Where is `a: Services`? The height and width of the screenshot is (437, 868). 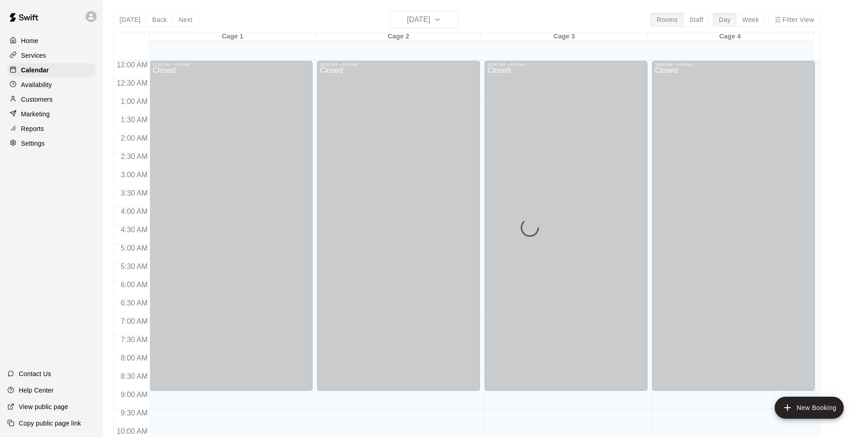
a: Services is located at coordinates (51, 55).